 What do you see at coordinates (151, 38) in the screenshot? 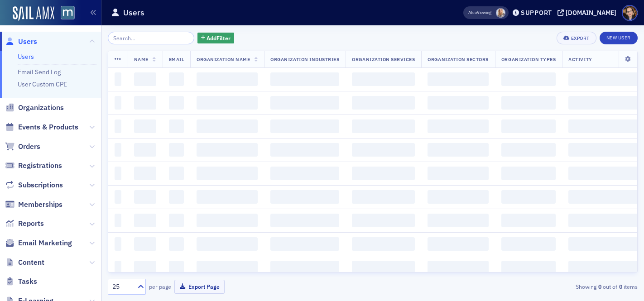
I see `input: Search…` at bounding box center [151, 38].